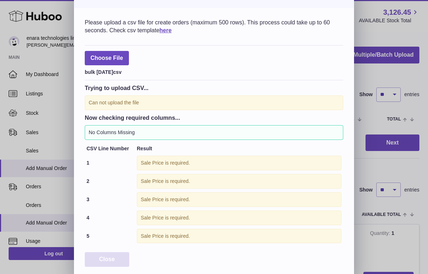 This screenshot has height=274, width=428. I want to click on div: Can not upload the file, so click(214, 103).